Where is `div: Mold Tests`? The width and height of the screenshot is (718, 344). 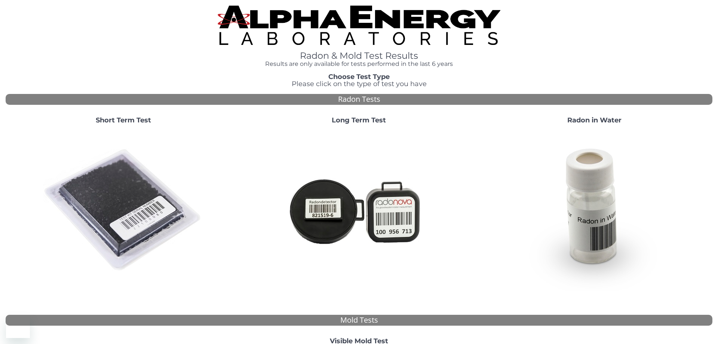
div: Mold Tests is located at coordinates (359, 320).